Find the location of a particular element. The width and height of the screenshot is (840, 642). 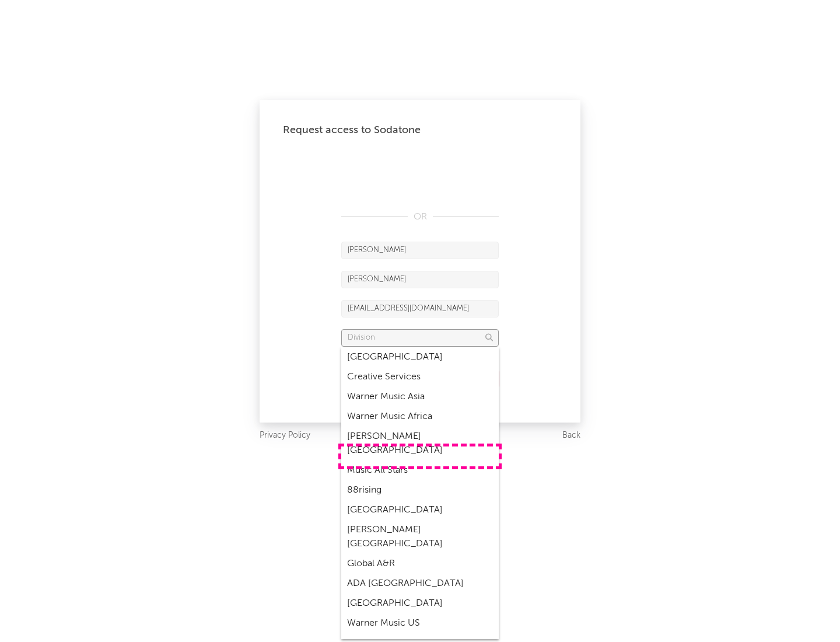

input: Last Name is located at coordinates (420, 280).